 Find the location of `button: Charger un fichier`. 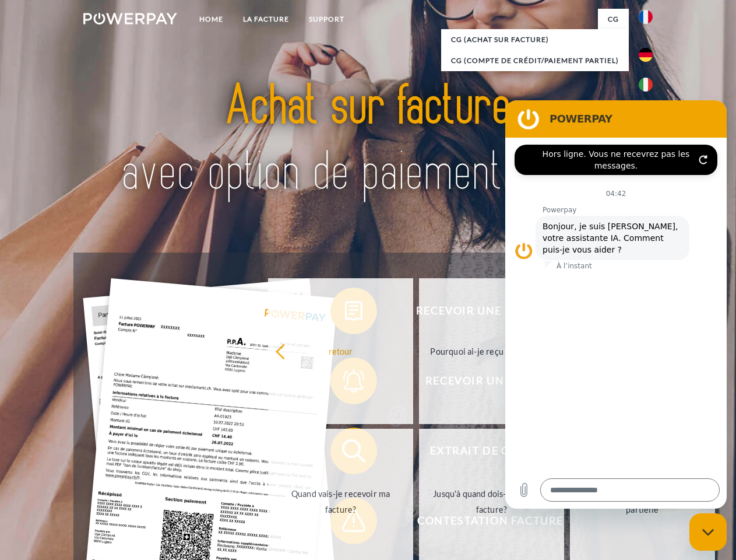

button: Charger un fichier is located at coordinates (19, 390).